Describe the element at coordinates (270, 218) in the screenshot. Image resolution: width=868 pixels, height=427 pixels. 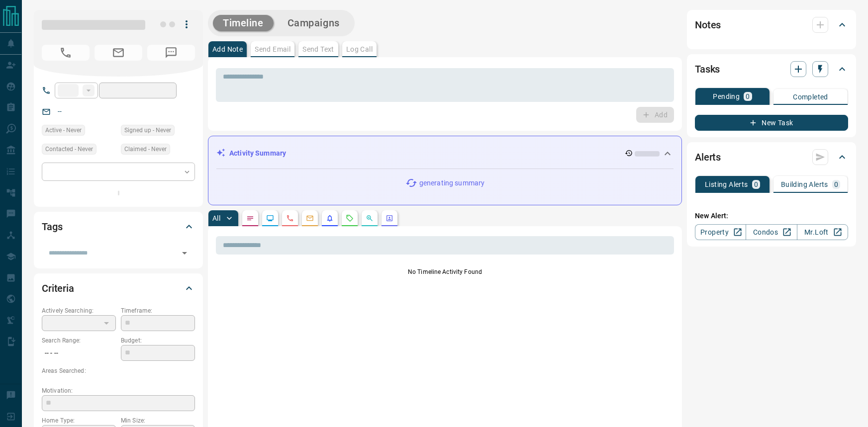
I see `svg: Lead Browsing Activity` at that location.